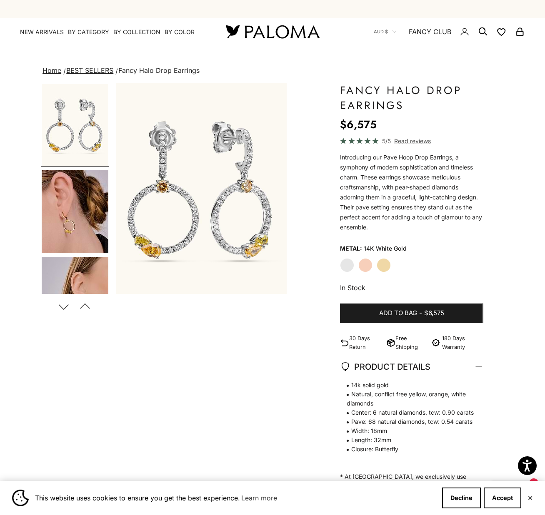  What do you see at coordinates (411, 343) in the screenshot?
I see `p: Free Shipping` at bounding box center [411, 343].